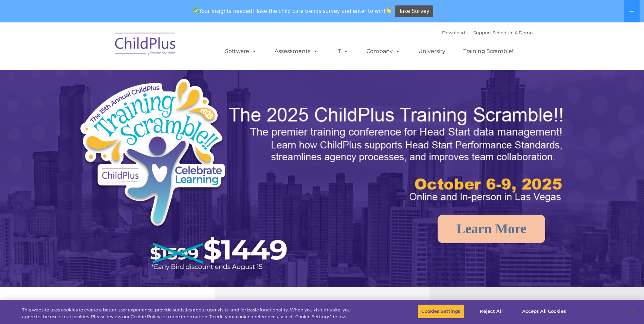 The width and height of the screenshot is (644, 324). Describe the element at coordinates (342, 52) in the screenshot. I see `a: IT` at that location.